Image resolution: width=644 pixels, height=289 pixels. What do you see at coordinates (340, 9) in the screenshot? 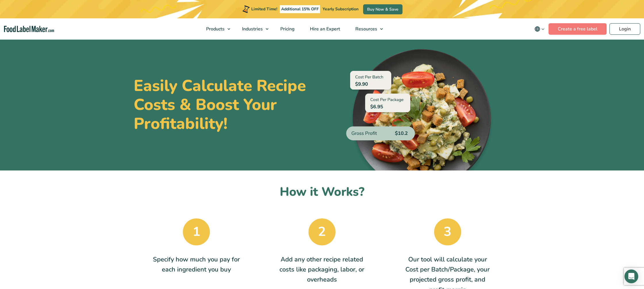
I see `span: Yearly Subscription` at bounding box center [340, 9].